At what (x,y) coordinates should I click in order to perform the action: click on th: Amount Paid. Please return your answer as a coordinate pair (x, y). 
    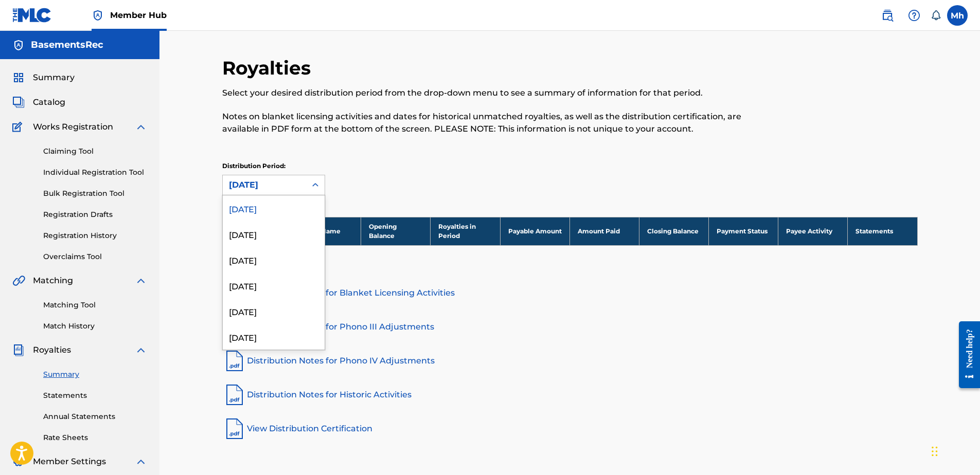
    Looking at the image, I should click on (604, 231).